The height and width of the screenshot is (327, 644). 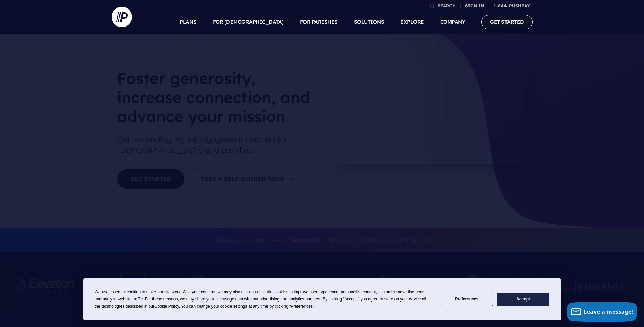 I want to click on a: GET STARTED, so click(x=506, y=21).